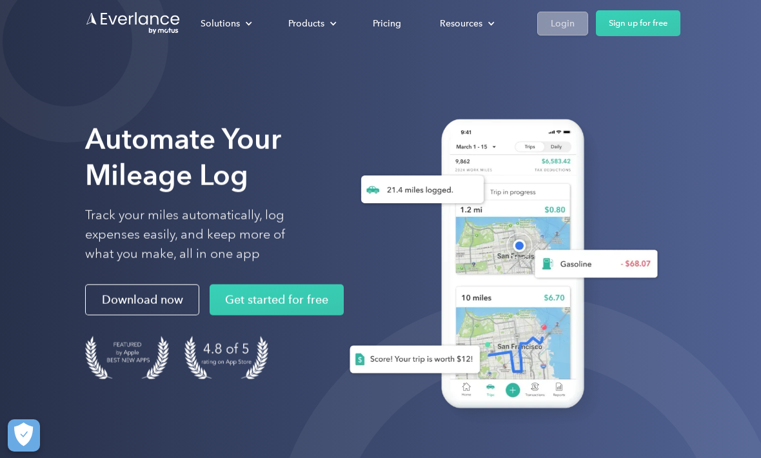  Describe the element at coordinates (133, 23) in the screenshot. I see `a: Go to homepage` at that location.